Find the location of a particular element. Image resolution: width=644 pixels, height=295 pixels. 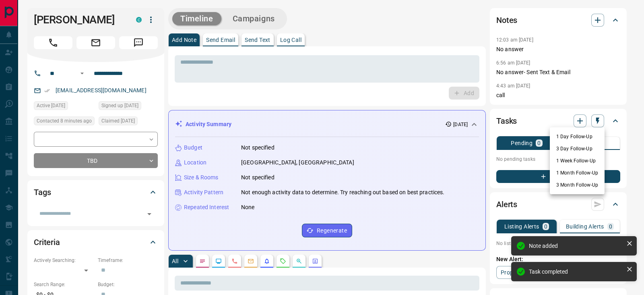

li: 1 Week Follow-Up is located at coordinates (578, 160).